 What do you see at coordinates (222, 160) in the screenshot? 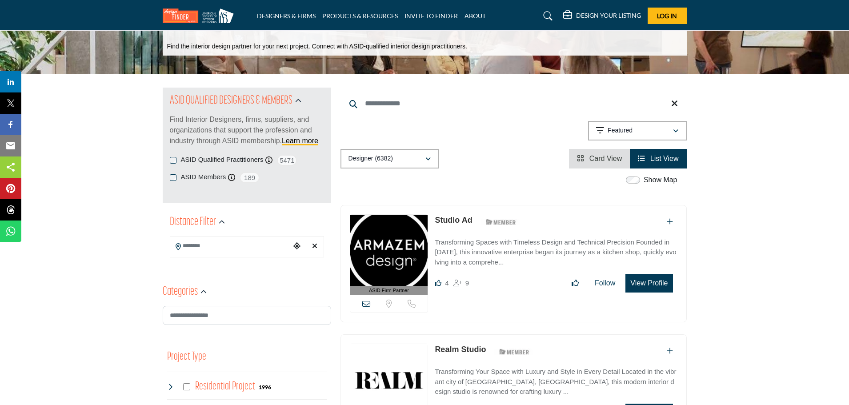
I see `label: ASID Qualified Practitioners` at bounding box center [222, 160].